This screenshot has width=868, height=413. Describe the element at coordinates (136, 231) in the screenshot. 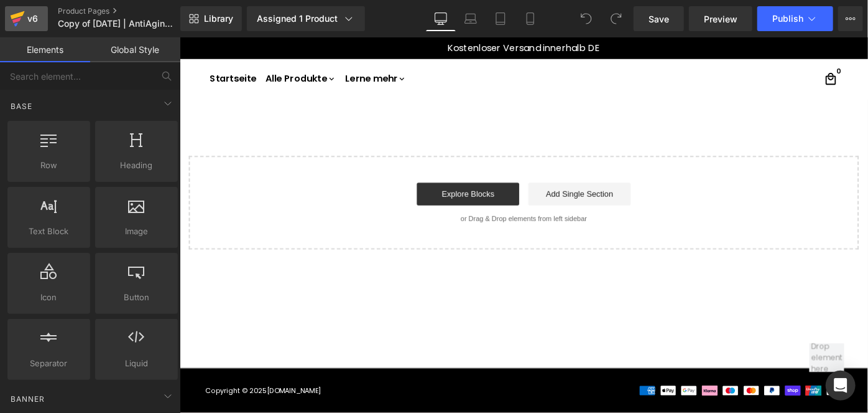

I see `span: Image` at that location.